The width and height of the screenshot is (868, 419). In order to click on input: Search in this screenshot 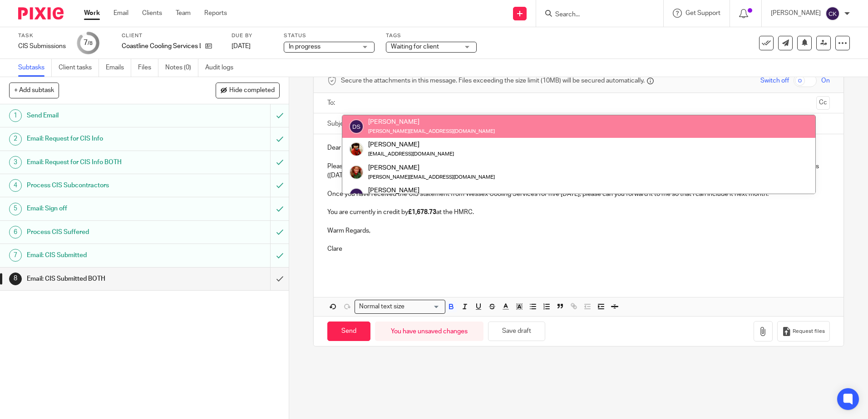, I will do `click(595, 15)`.